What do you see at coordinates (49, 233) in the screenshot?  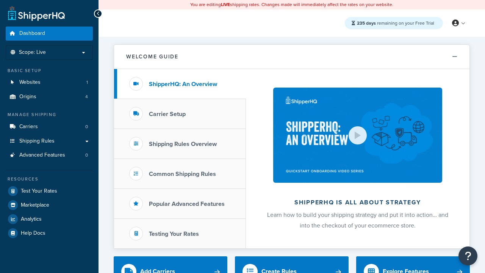 I see `a: Help Docs` at bounding box center [49, 233].